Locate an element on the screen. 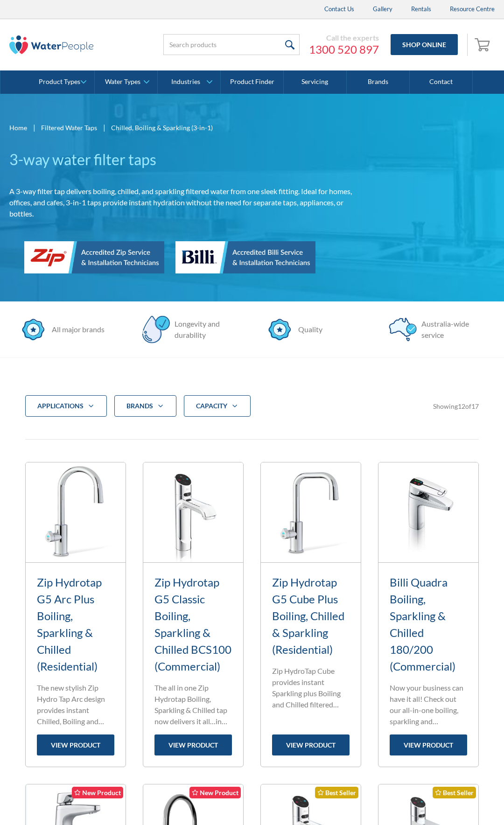 This screenshot has width=504, height=825. p: A 3-way filter tap delivers boiling, chilled, and sparkling filtered water from one sleek fitting... is located at coordinates (189, 203).